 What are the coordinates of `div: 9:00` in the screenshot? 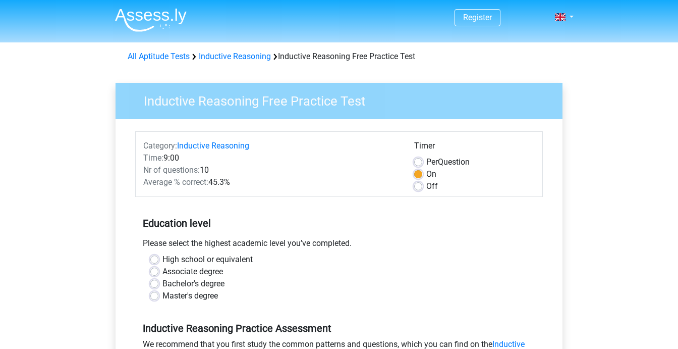 It's located at (271, 158).